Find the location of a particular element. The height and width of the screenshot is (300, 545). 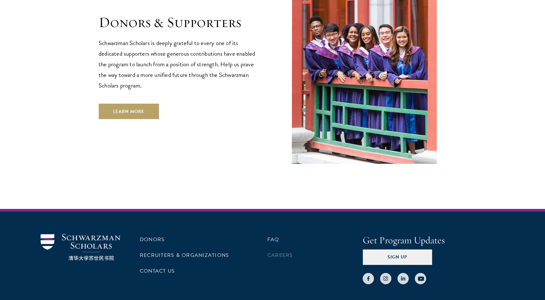

h4: Get Program Updates is located at coordinates (434, 241).